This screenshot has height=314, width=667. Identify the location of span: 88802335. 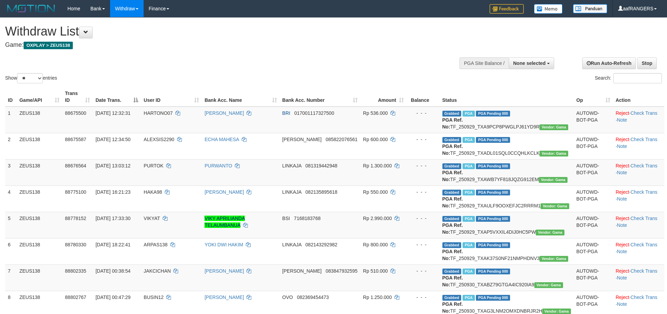
(76, 271).